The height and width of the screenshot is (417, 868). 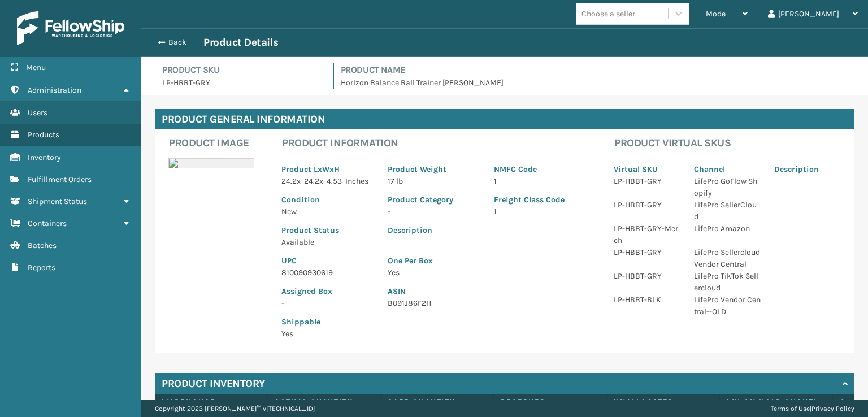 What do you see at coordinates (540, 200) in the screenshot?
I see `p: Freight Class Code` at bounding box center [540, 200].